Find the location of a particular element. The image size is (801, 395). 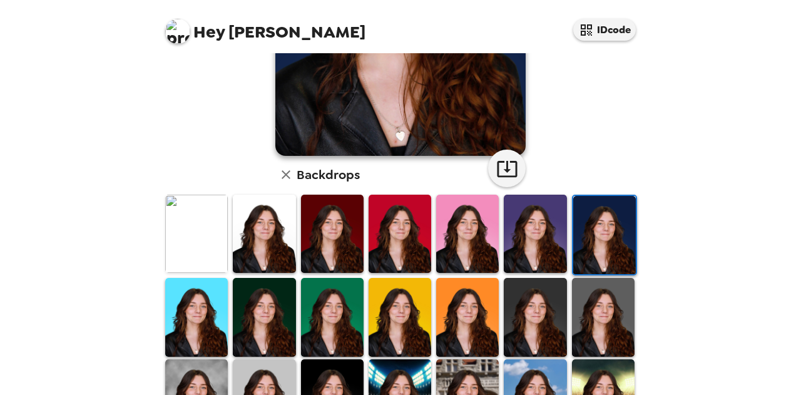

img: profile pic is located at coordinates (178, 31).